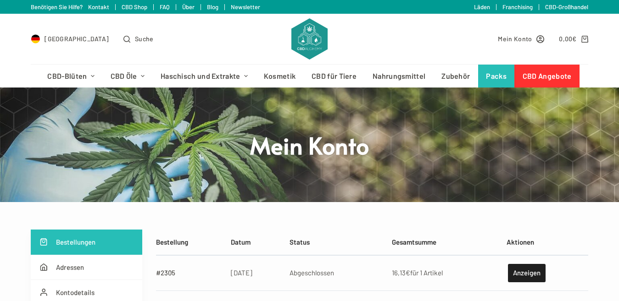 This screenshot has height=301, width=619. I want to click on img: DE Flag, so click(35, 39).